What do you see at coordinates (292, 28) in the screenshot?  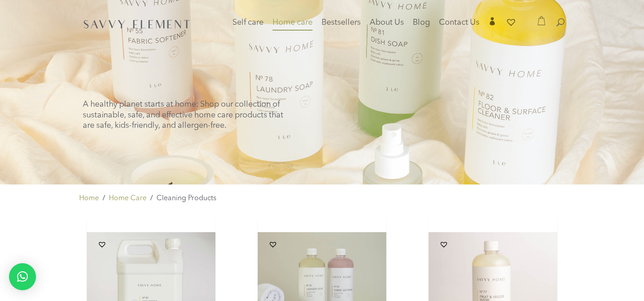 I see `a: Home care` at bounding box center [292, 28].